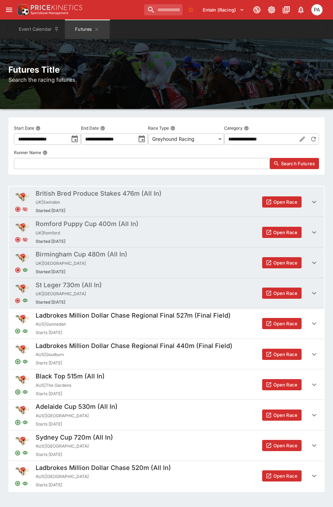 This screenshot has width=333, height=507. What do you see at coordinates (103, 128) in the screenshot?
I see `button: End Date` at bounding box center [103, 128].